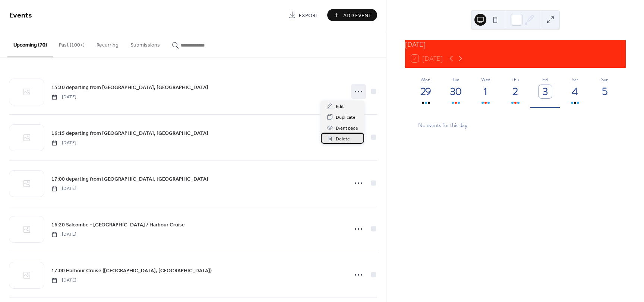 This screenshot has width=644, height=302. I want to click on a: Export, so click(303, 15).